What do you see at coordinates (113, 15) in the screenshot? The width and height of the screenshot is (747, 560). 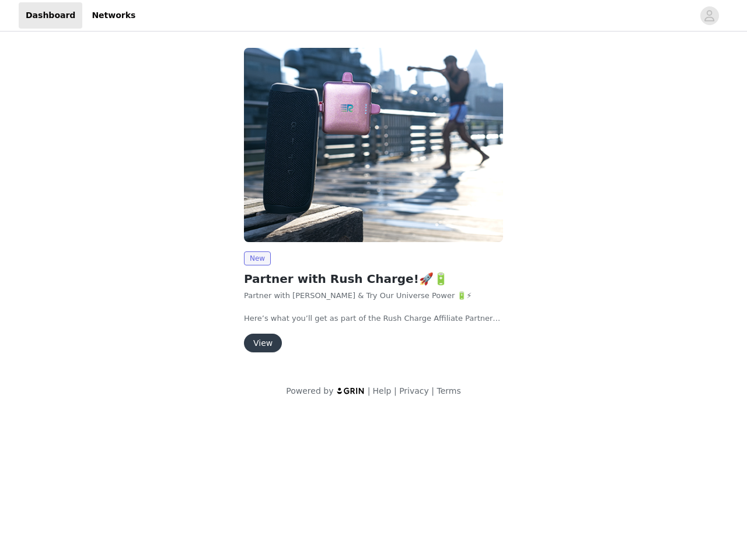 I see `a: Networks` at bounding box center [113, 15].